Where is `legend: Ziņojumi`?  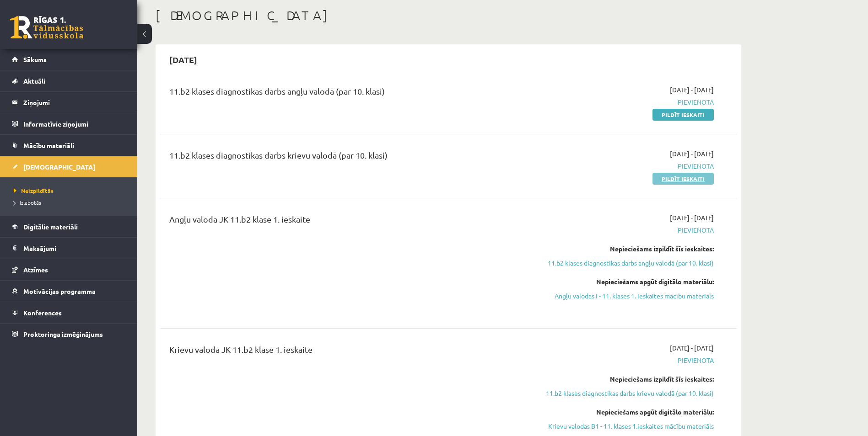 legend: Ziņojumi is located at coordinates (75, 102).